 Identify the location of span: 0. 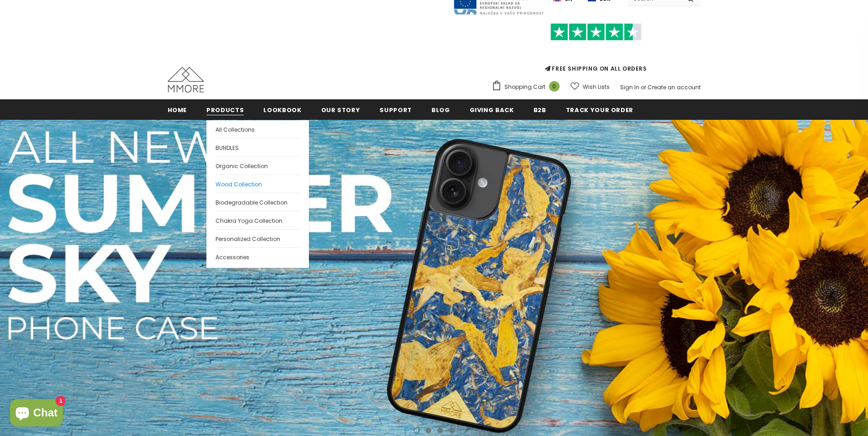
(554, 86).